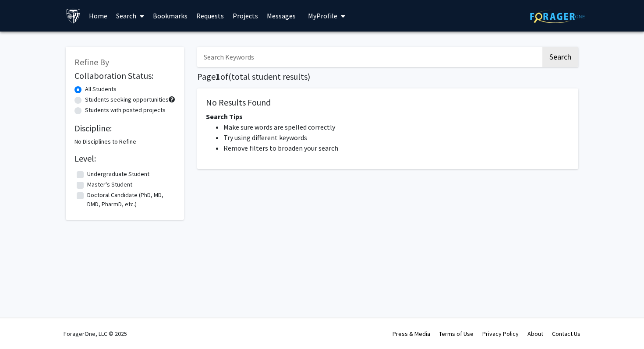 The height and width of the screenshot is (349, 644). I want to click on span: Search Tips, so click(225, 117).